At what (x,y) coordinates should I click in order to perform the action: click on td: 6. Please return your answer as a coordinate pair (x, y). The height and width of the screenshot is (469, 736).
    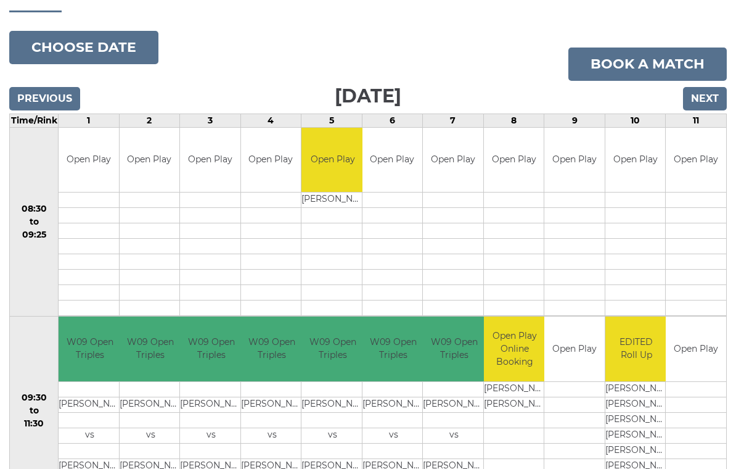
    Looking at the image, I should click on (392, 120).